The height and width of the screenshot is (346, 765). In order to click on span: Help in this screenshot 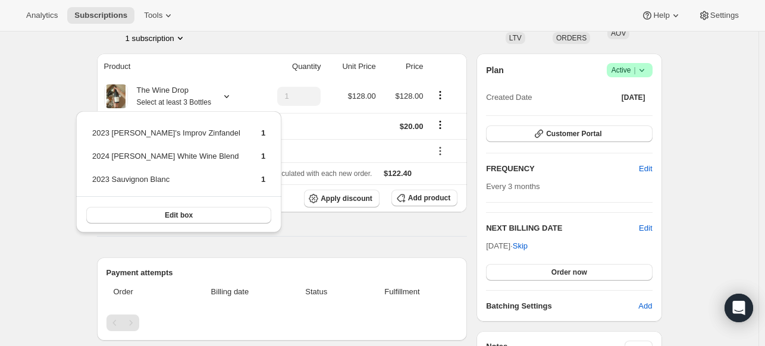, I will do `click(661, 15)`.